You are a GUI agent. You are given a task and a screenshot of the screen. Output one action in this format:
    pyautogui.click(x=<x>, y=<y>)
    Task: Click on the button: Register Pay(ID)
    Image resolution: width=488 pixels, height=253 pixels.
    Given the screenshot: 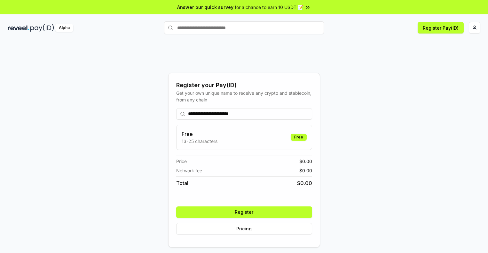 What is the action you would take?
    pyautogui.click(x=440, y=28)
    